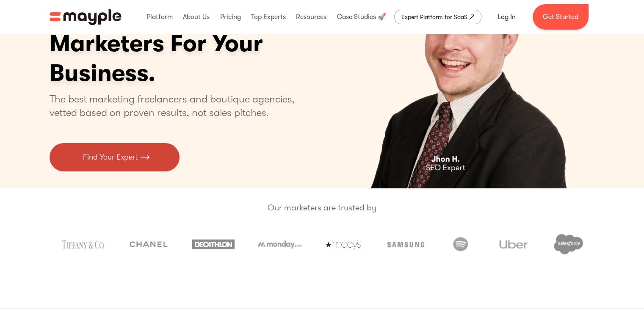  Describe the element at coordinates (269, 17) in the screenshot. I see `div: Top Experts` at that location.